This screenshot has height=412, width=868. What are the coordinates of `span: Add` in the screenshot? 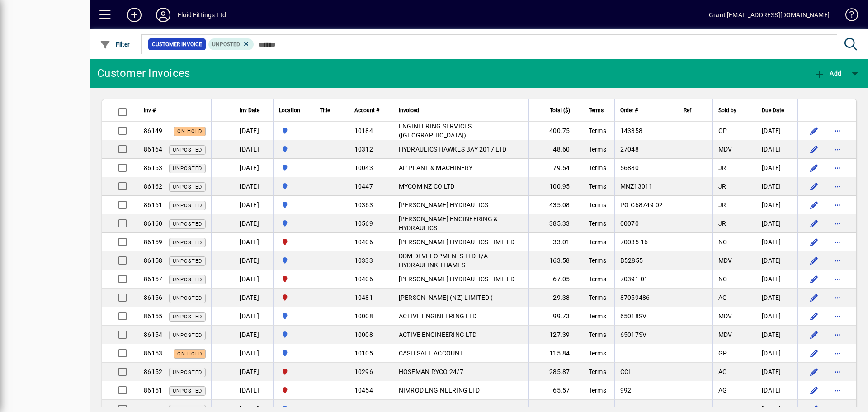 It's located at (828, 74).